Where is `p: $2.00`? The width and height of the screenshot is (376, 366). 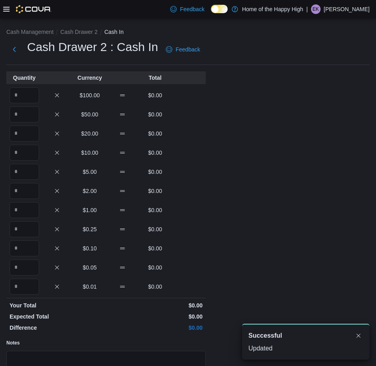 p: $2.00 is located at coordinates (90, 191).